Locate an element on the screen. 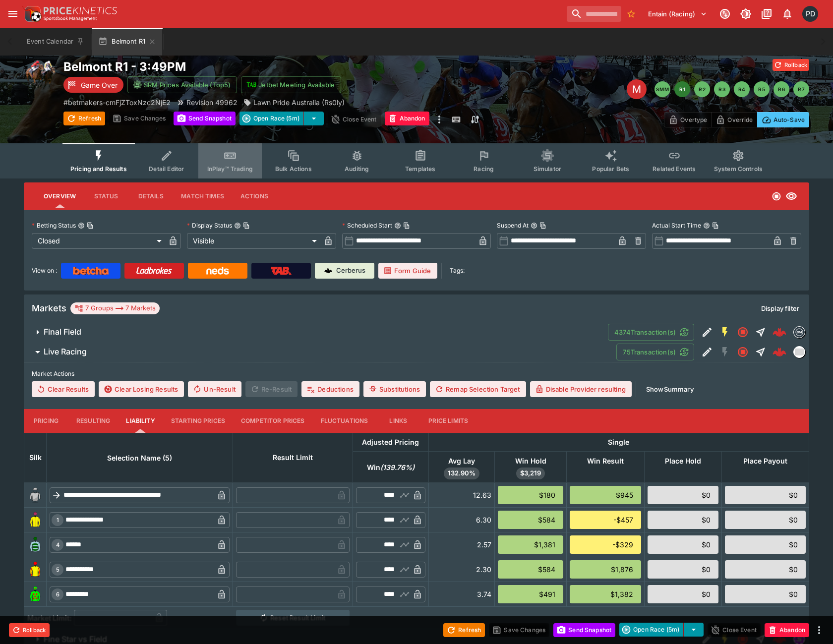  div: liveracing is located at coordinates (799, 352).